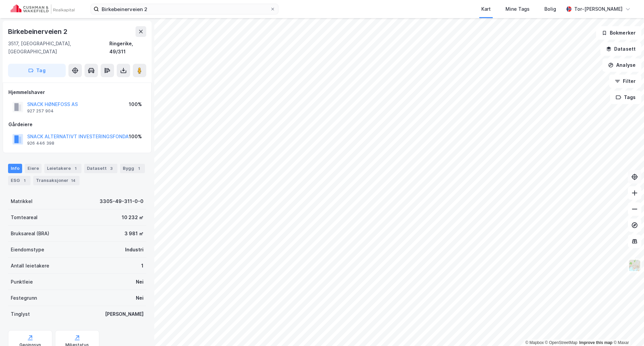 This screenshot has width=644, height=346. What do you see at coordinates (550, 9) in the screenshot?
I see `div: Bolig` at bounding box center [550, 9].